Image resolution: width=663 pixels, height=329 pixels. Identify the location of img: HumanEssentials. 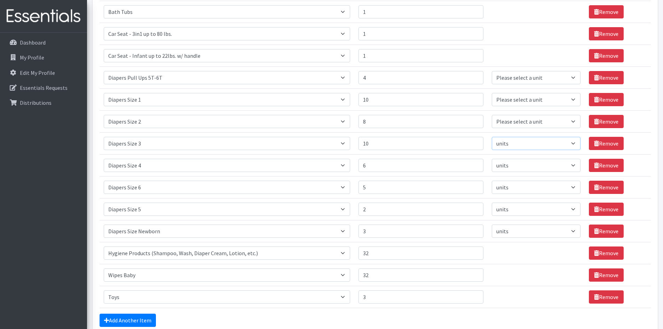
(44, 16).